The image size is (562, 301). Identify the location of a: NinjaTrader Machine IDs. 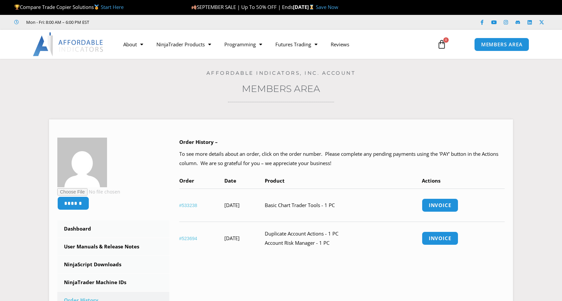
(113, 283).